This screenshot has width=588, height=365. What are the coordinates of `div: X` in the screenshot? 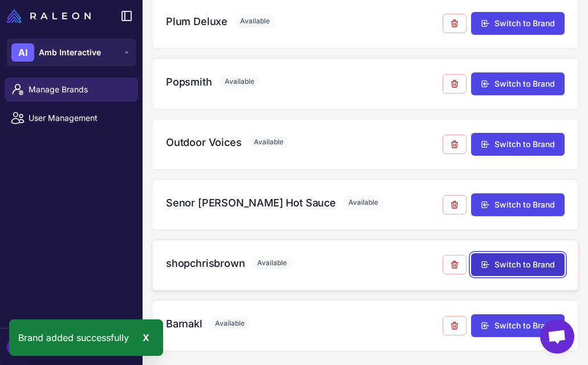 It's located at (146, 338).